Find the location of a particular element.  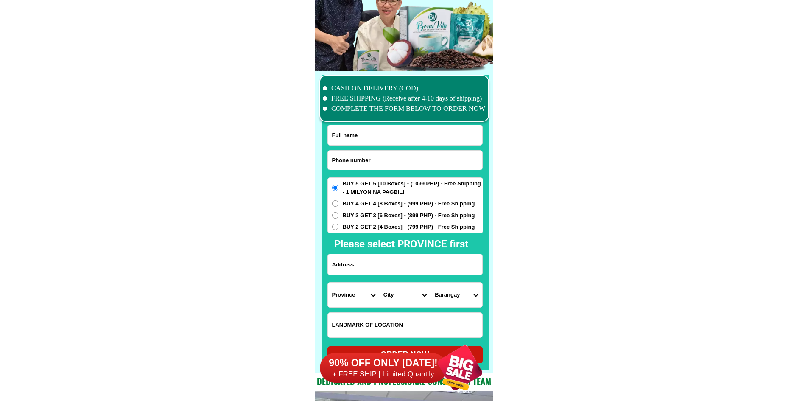

select: Select district is located at coordinates (405, 295).